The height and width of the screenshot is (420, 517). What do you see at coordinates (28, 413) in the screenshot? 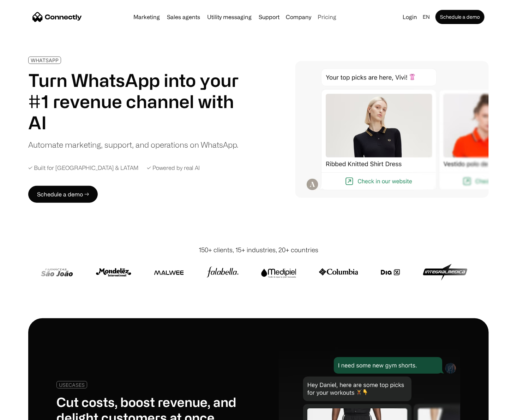
I see `ul: Language list` at bounding box center [28, 413].